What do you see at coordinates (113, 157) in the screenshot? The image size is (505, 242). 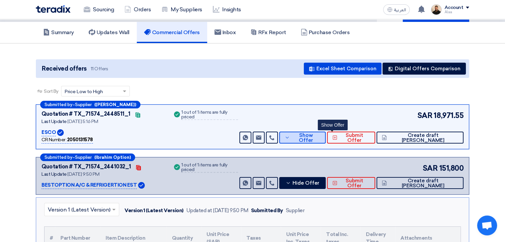 I see `b: (Ibrahim Option)` at bounding box center [113, 157].